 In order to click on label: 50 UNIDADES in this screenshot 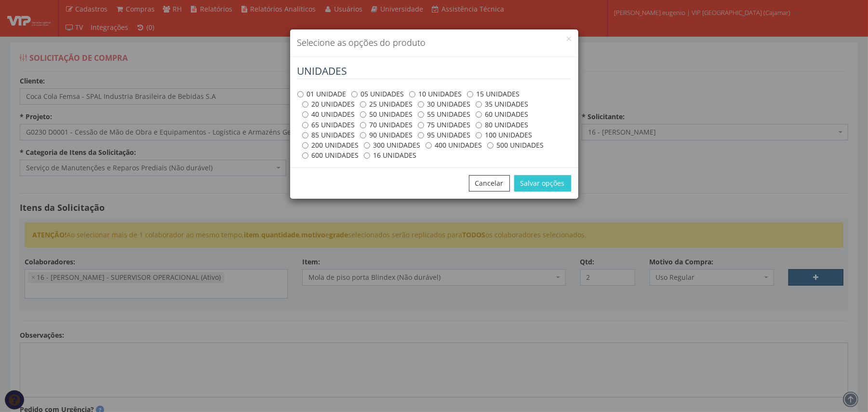, I will do `click(386, 115)`.